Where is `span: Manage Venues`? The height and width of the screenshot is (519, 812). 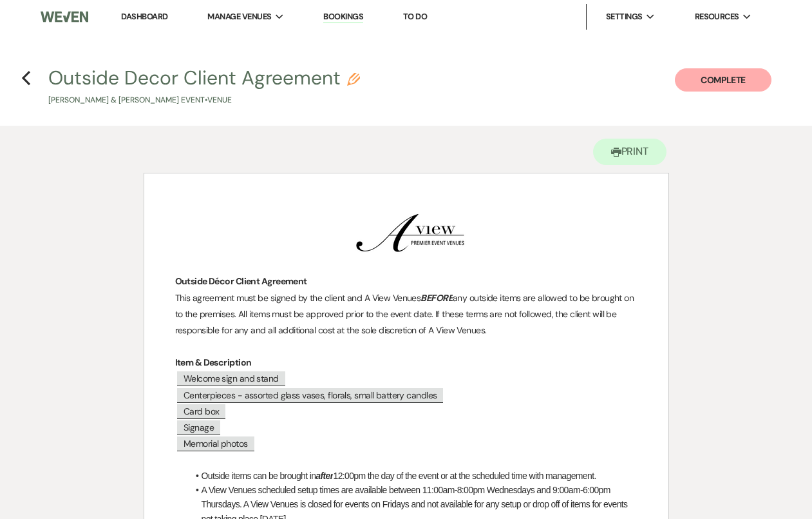 span: Manage Venues is located at coordinates (239, 17).